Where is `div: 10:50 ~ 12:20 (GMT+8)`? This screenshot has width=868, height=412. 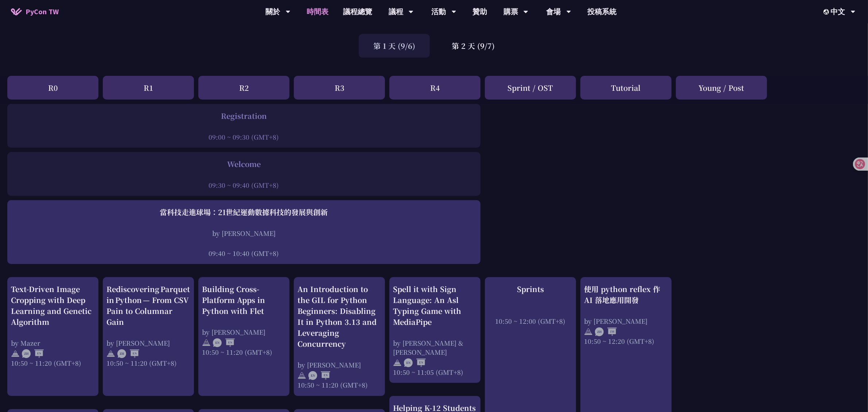
div: 10:50 ~ 12:20 (GMT+8) is located at coordinates (626, 341).